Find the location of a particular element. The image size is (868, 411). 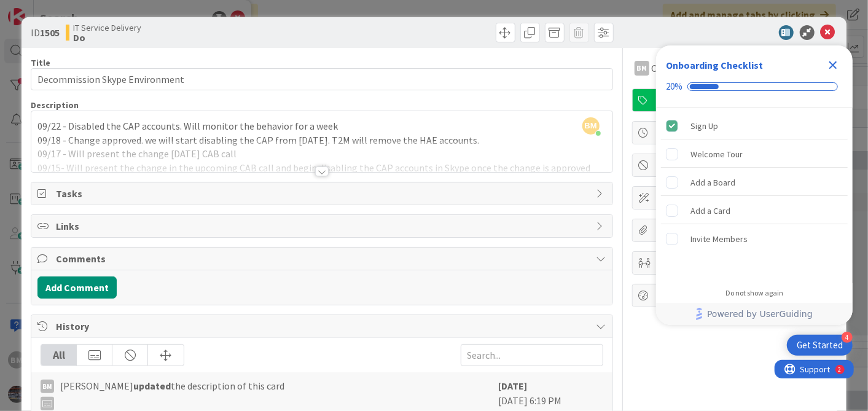

div: Welcome Tour is located at coordinates (716, 154).